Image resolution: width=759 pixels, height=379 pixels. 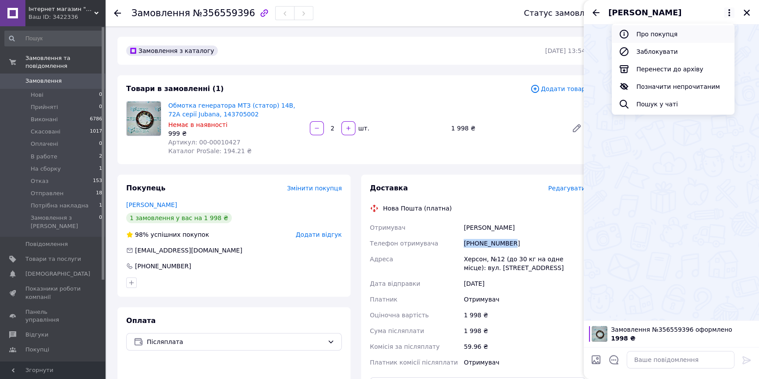 What do you see at coordinates (65, 62) in the screenshot?
I see `span: Замовлення та повідомлення` at bounding box center [65, 62].